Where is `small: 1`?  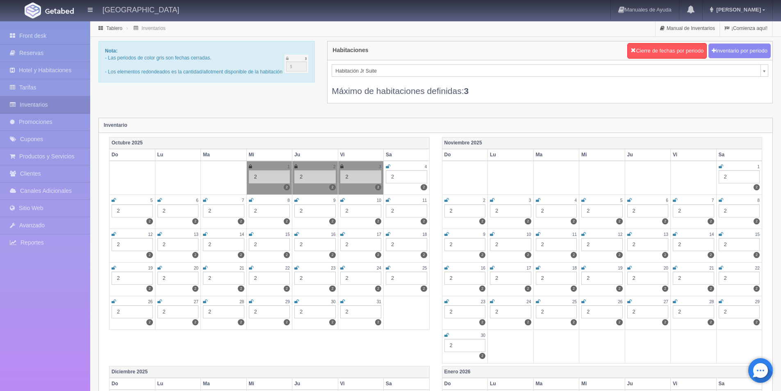
small: 1 is located at coordinates (759, 167).